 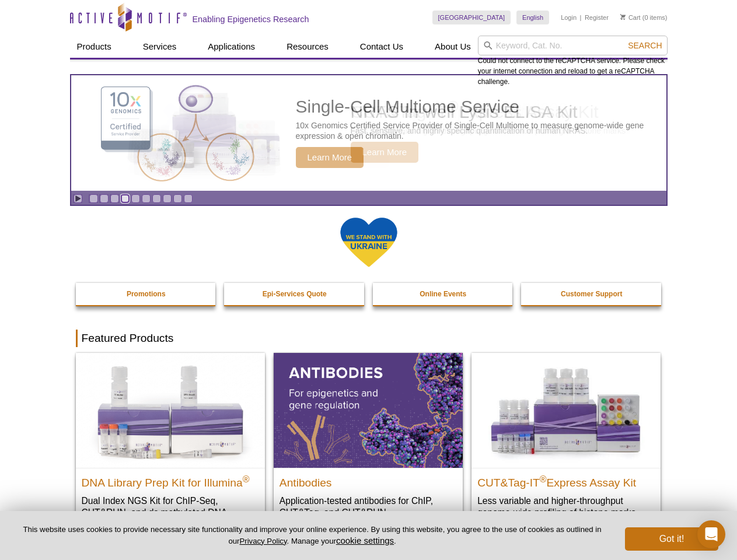 What do you see at coordinates (368, 410) in the screenshot?
I see `img: All Antibodies` at bounding box center [368, 410].